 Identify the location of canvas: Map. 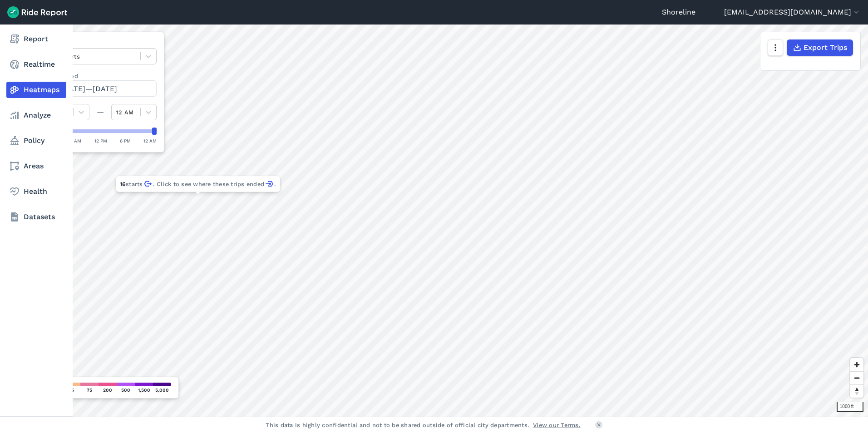
(448, 221).